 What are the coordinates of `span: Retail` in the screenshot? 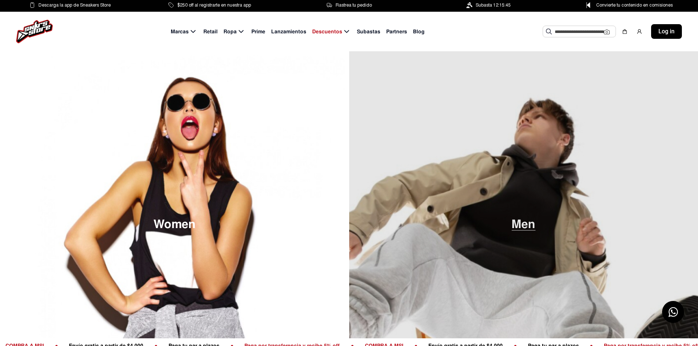 It's located at (210, 31).